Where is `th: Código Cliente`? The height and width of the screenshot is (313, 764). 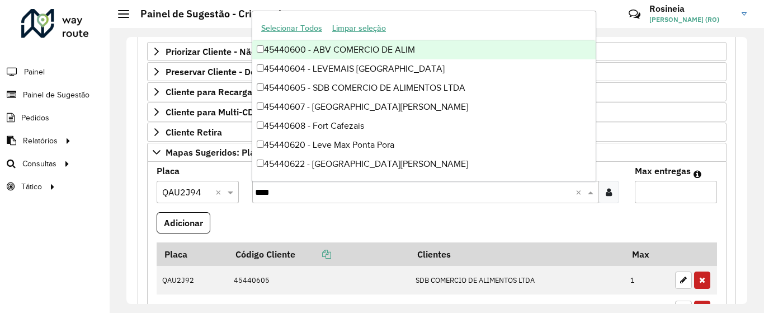 th: Código Cliente is located at coordinates (318, 254).